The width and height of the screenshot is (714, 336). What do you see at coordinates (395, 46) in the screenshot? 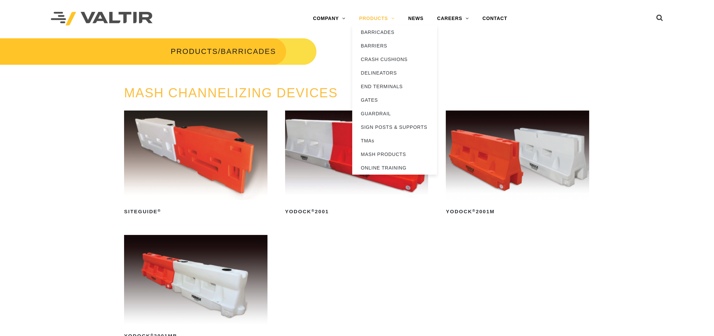
I see `a: BARRIERS` at bounding box center [395, 46].